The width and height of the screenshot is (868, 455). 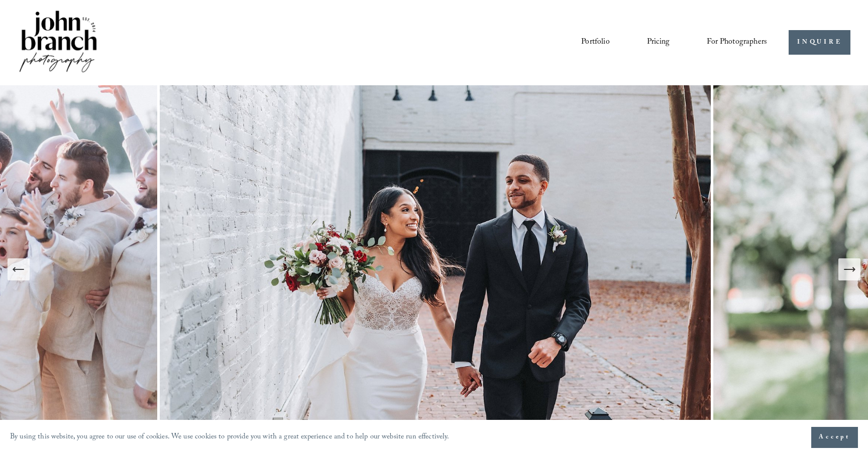 What do you see at coordinates (19, 269) in the screenshot?
I see `button: Previous Slide` at bounding box center [19, 269].